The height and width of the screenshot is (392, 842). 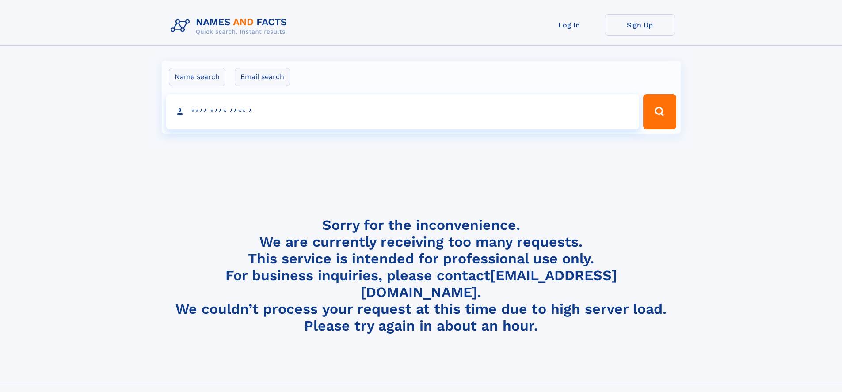 I want to click on a: Sign Up, so click(x=640, y=25).